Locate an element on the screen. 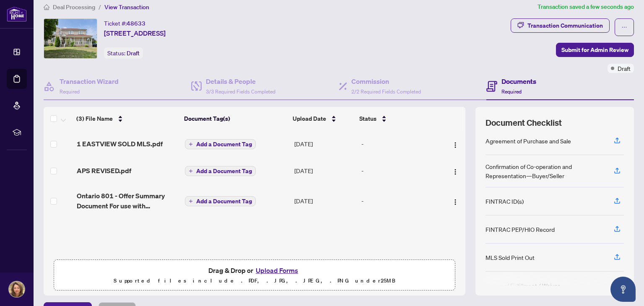 This screenshot has width=644, height=306. button: Upload Forms is located at coordinates (277, 270).